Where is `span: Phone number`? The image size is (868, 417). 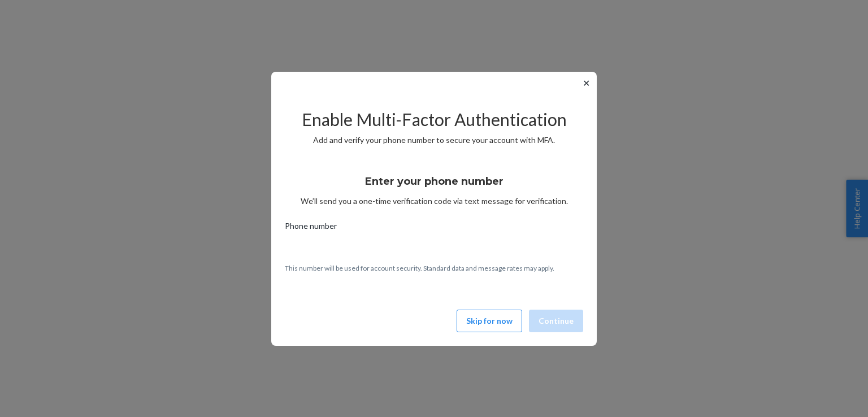 span: Phone number is located at coordinates (310, 228).